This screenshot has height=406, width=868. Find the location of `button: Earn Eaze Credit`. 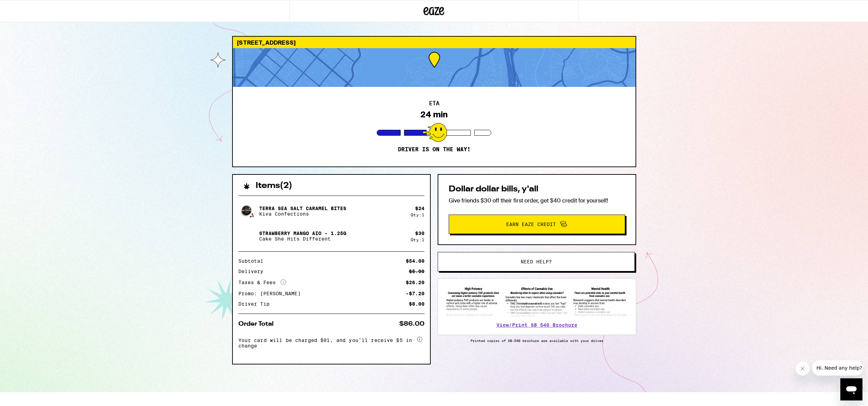

button: Earn Eaze Credit is located at coordinates (537, 224).